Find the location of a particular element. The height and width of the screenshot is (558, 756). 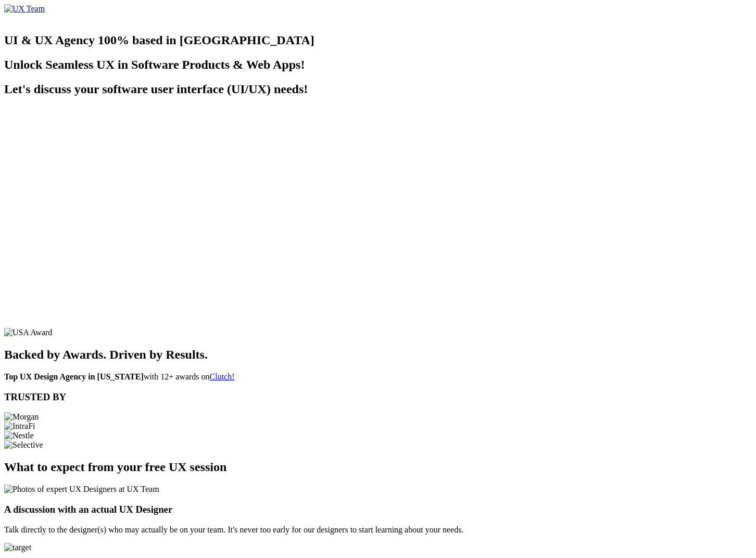

h3: TRUSTED BY is located at coordinates (378, 397).